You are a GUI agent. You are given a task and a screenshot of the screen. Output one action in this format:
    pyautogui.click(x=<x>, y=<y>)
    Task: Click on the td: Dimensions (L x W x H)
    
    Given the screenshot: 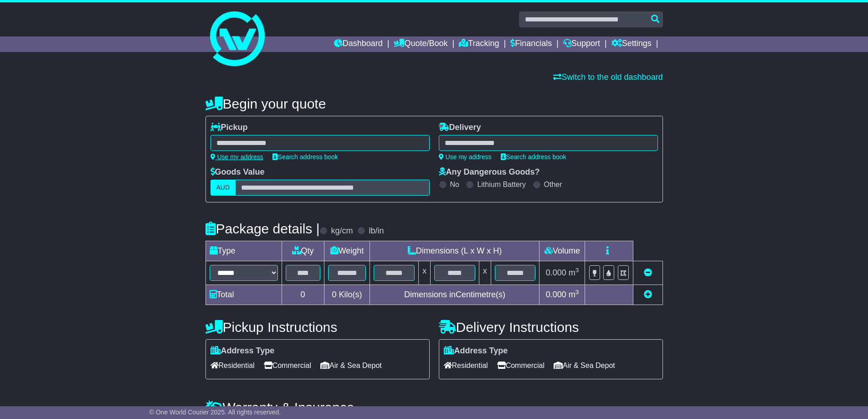 What is the action you would take?
    pyautogui.click(x=455, y=251)
    